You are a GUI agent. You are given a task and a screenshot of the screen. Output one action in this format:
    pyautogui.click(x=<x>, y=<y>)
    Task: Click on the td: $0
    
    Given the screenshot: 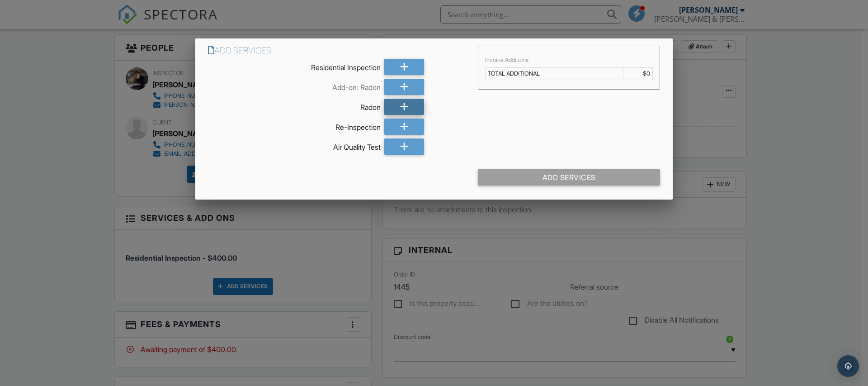 What is the action you would take?
    pyautogui.click(x=637, y=74)
    